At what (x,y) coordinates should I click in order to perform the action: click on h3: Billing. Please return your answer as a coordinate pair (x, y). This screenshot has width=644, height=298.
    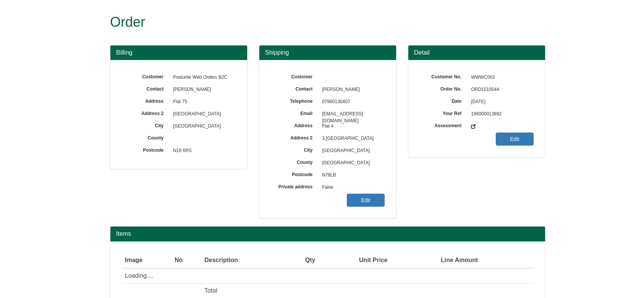
    Looking at the image, I should click on (179, 53).